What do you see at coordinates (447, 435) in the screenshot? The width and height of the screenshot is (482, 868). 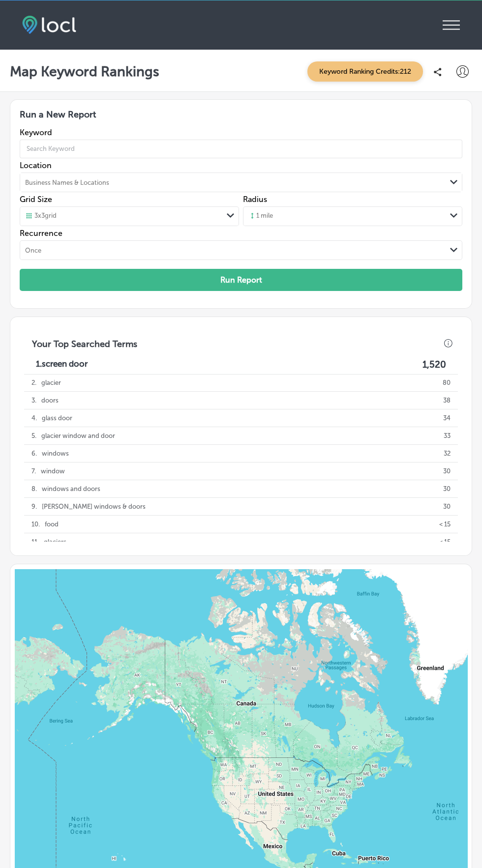 I see `p: 33` at bounding box center [447, 435].